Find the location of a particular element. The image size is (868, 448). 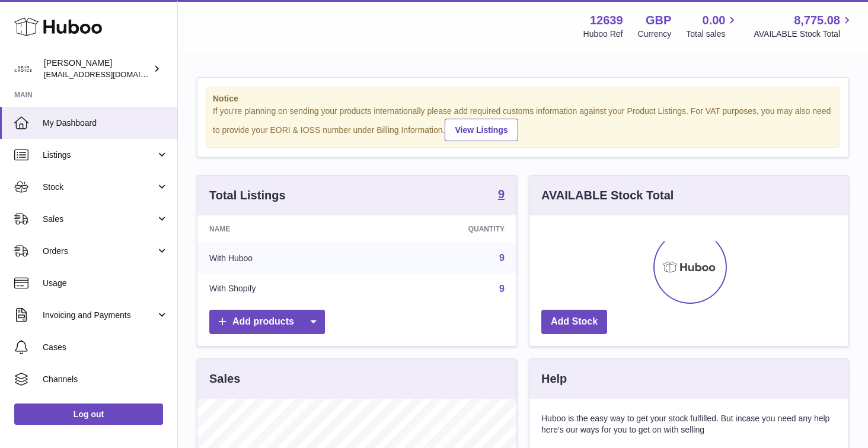

a: 8,775.08 AVAILABLE Stock Total is located at coordinates (803, 26).